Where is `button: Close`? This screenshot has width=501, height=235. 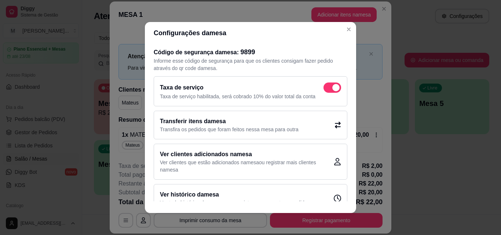 button: Close is located at coordinates (349, 29).